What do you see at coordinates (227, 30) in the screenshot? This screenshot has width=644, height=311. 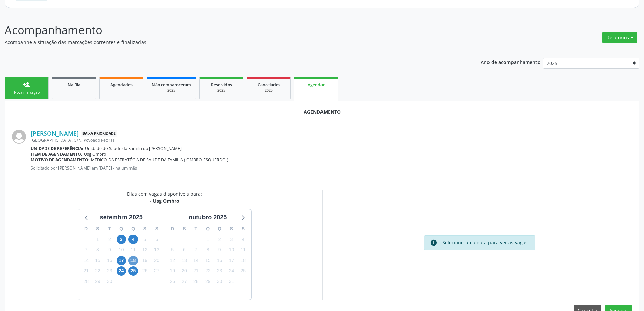 I see `p: Acompanhamento` at bounding box center [227, 30].